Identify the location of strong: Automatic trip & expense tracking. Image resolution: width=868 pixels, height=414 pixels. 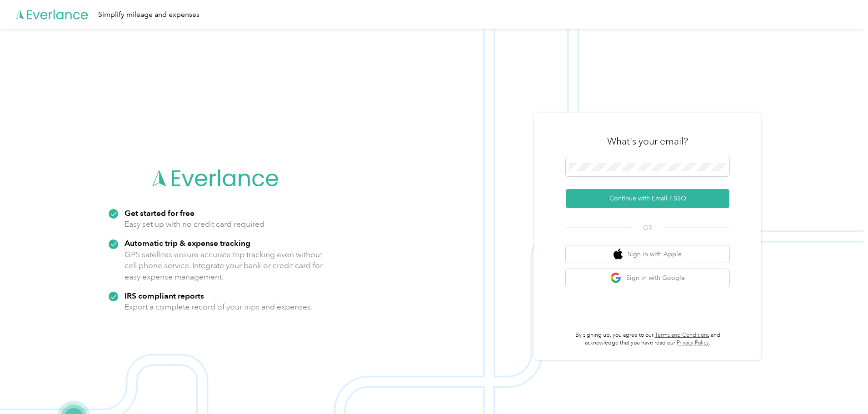
(187, 243).